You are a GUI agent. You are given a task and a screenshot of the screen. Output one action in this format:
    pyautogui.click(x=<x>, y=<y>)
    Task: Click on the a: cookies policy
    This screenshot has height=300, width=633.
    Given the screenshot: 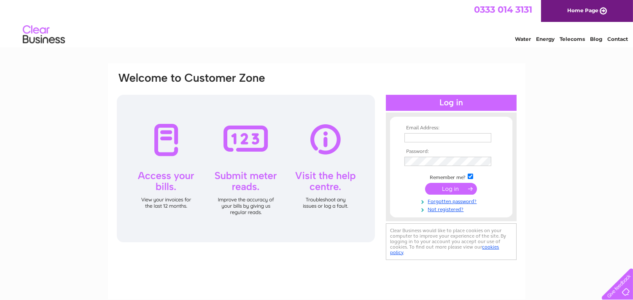 What is the action you would take?
    pyautogui.click(x=445, y=250)
    